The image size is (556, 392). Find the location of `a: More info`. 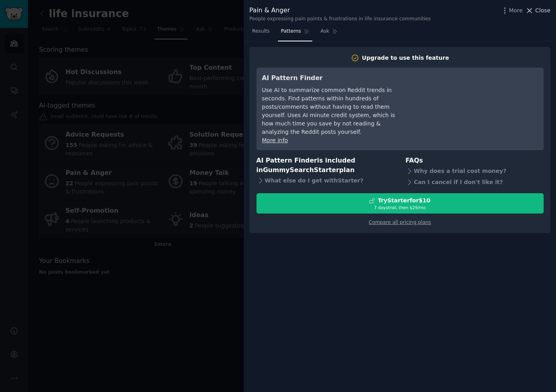

a: More info is located at coordinates (275, 140).